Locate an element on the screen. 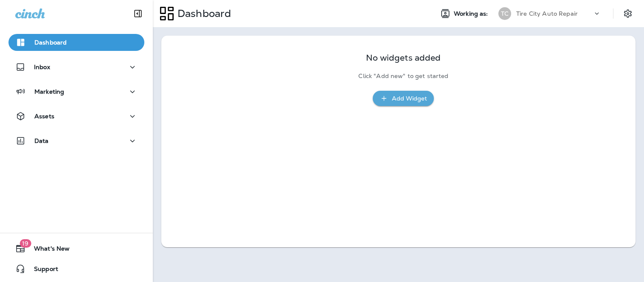  button: Settings is located at coordinates (628, 13).